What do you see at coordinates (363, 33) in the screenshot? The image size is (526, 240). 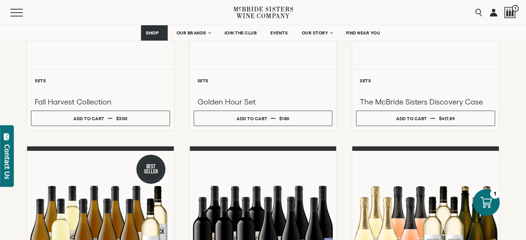 I see `a: FIND NEAR YOU` at bounding box center [363, 33].